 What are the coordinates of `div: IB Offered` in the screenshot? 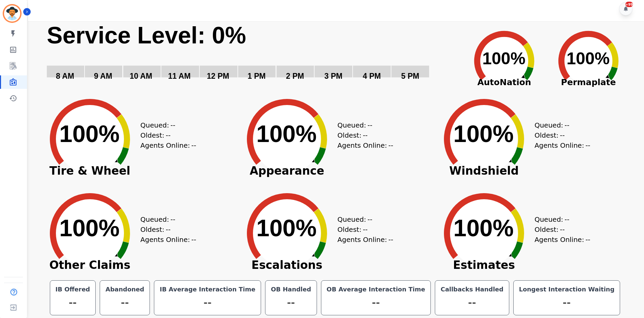 It's located at (73, 290).